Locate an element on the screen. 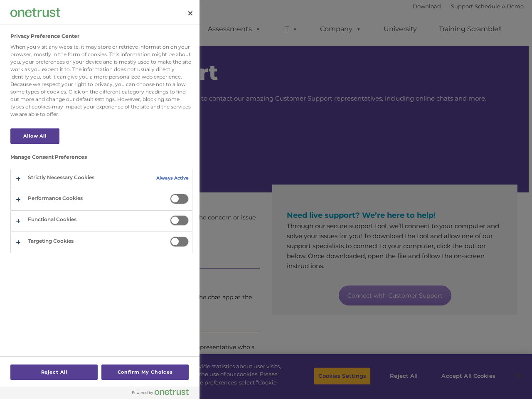 This screenshot has width=532, height=399. a: Powered by OneTrust Opens in a new Tab is located at coordinates (164, 393).